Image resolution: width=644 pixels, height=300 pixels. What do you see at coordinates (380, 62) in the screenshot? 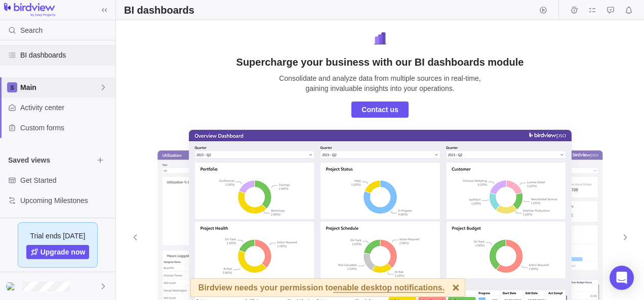
I see `h2: Supercharge your business with our BI dashboards module` at bounding box center [380, 62].